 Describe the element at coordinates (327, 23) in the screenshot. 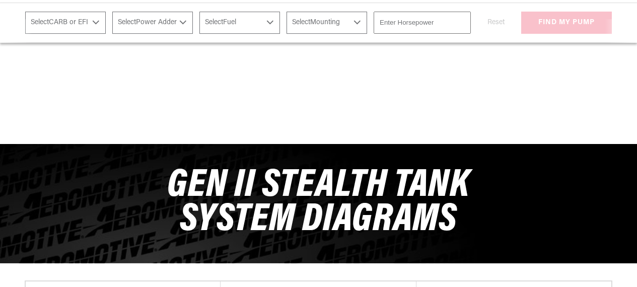

I see `select: Mounting` at that location.